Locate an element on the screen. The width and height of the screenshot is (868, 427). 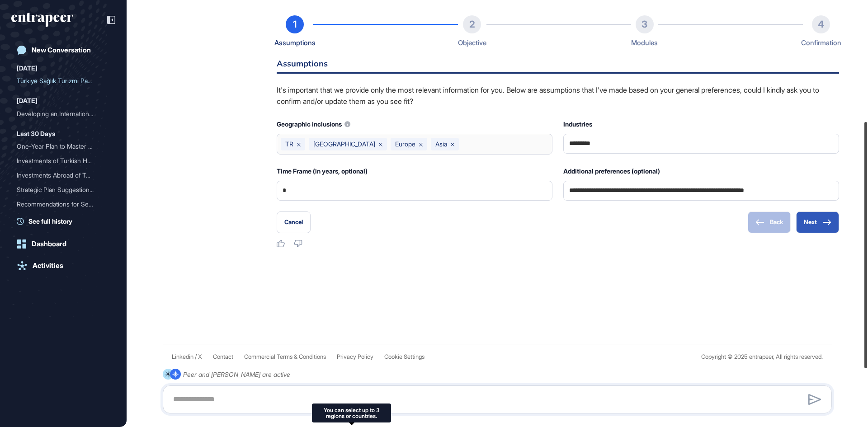
p: It's important that we provide only the most relevant information for you. Below are assumptions ... is located at coordinates (558, 96).